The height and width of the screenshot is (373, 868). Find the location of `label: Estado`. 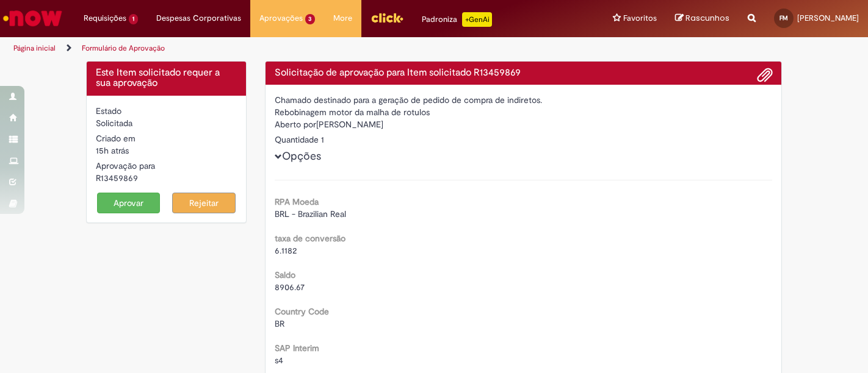

label: Estado is located at coordinates (109, 111).